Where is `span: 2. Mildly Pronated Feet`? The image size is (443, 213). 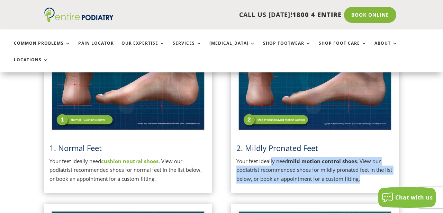 span: 2. Mildly Pronated Feet is located at coordinates (277, 148).